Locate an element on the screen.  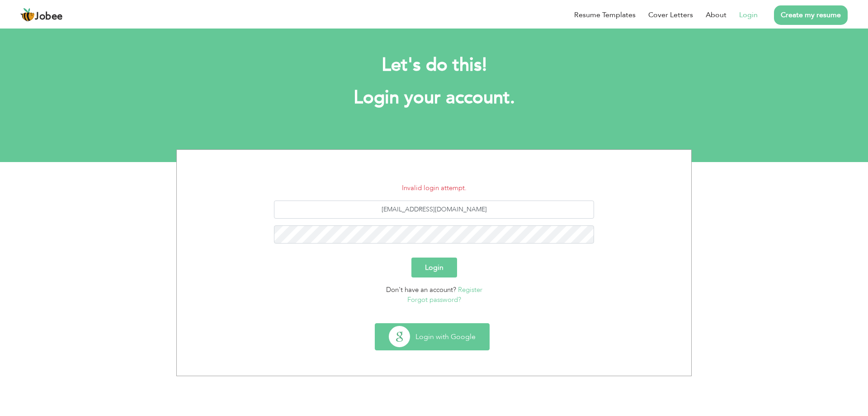
a: Resume Templates is located at coordinates (605, 15).